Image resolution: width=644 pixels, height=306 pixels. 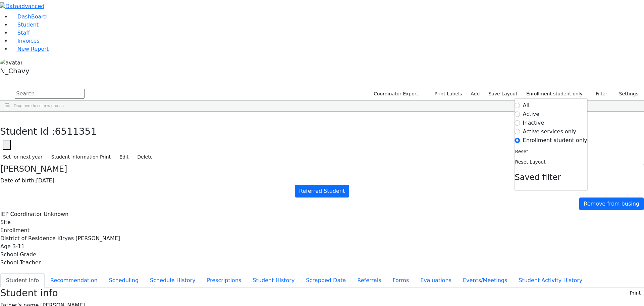 What do you see at coordinates (29, 293) in the screenshot?
I see `h3: Student info` at bounding box center [29, 293].